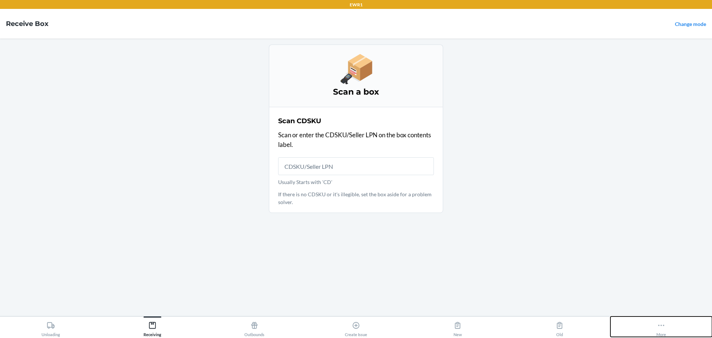 This screenshot has width=712, height=338. What do you see at coordinates (662, 328) in the screenshot?
I see `div: More` at bounding box center [662, 328].